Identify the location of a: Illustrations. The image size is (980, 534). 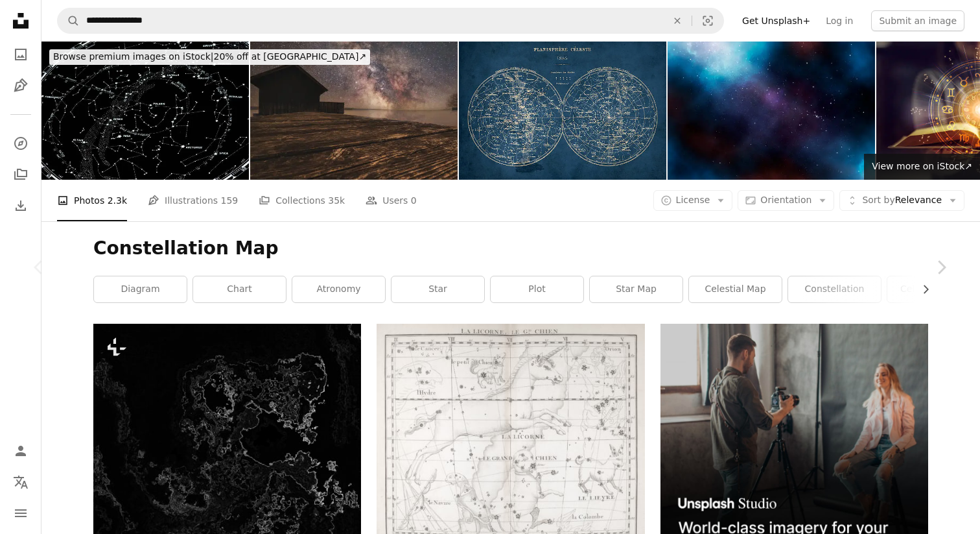
(21, 86).